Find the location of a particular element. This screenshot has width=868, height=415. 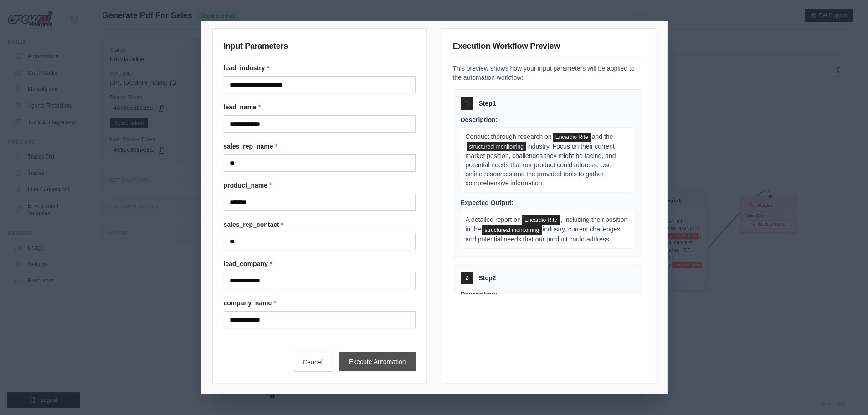

span: 2 is located at coordinates (466, 278).